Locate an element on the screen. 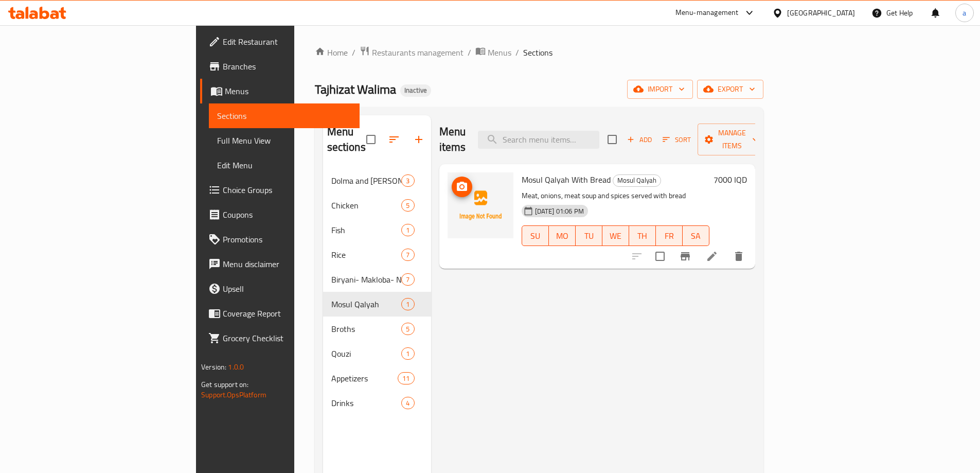 The height and width of the screenshot is (473, 980). a: Support.OpsPlatform is located at coordinates (234, 395).